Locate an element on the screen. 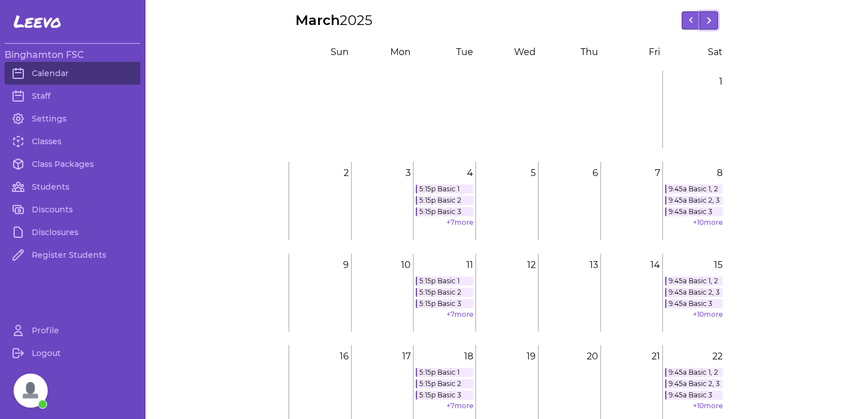 This screenshot has width=868, height=419. span: un is located at coordinates (343, 52).